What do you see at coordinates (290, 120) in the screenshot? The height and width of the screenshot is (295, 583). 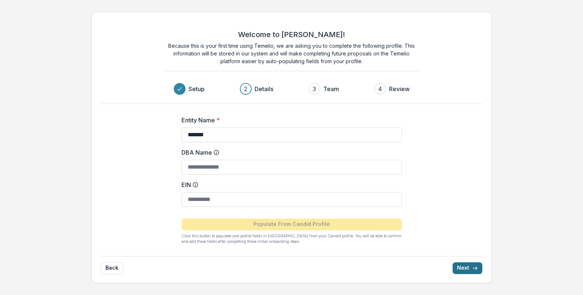 I see `label: Entity Name` at bounding box center [290, 120].